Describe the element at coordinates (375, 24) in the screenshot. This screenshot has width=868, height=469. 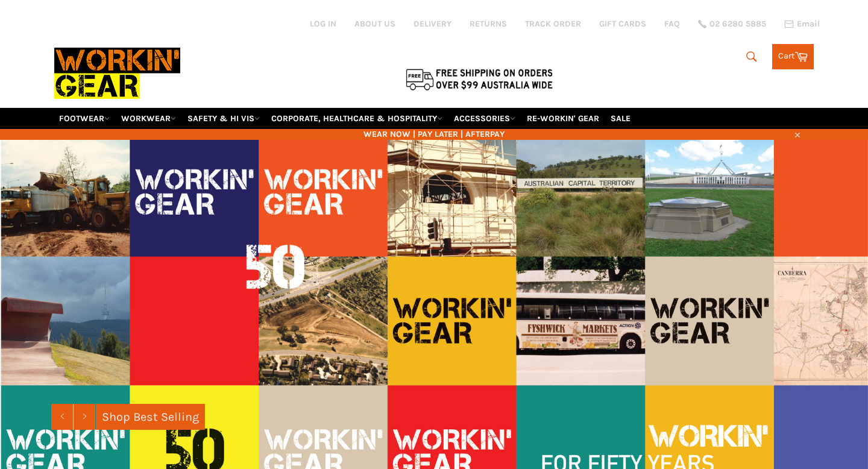
I see `a: ABOUT US` at that location.